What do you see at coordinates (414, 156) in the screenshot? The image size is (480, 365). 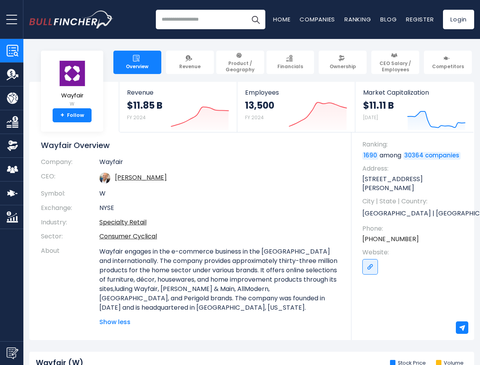 I see `p: among` at bounding box center [414, 156].